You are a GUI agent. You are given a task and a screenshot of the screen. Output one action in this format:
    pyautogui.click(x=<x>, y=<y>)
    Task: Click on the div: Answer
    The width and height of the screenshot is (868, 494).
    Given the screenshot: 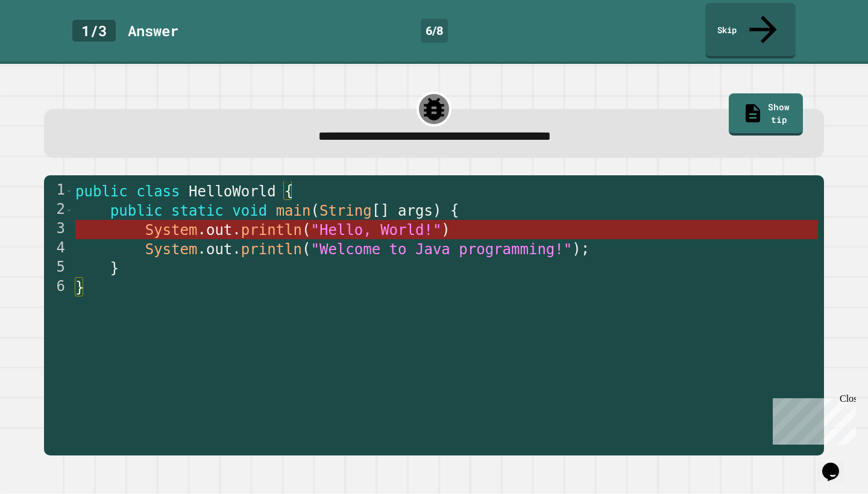 What is the action you would take?
    pyautogui.click(x=153, y=31)
    